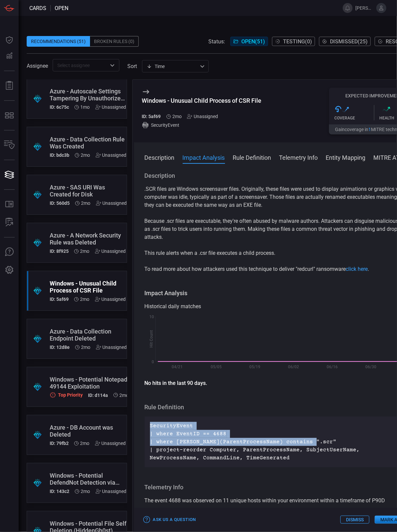 This screenshot has height=532, width=397. Describe the element at coordinates (9, 86) in the screenshot. I see `button: Reports` at that location.